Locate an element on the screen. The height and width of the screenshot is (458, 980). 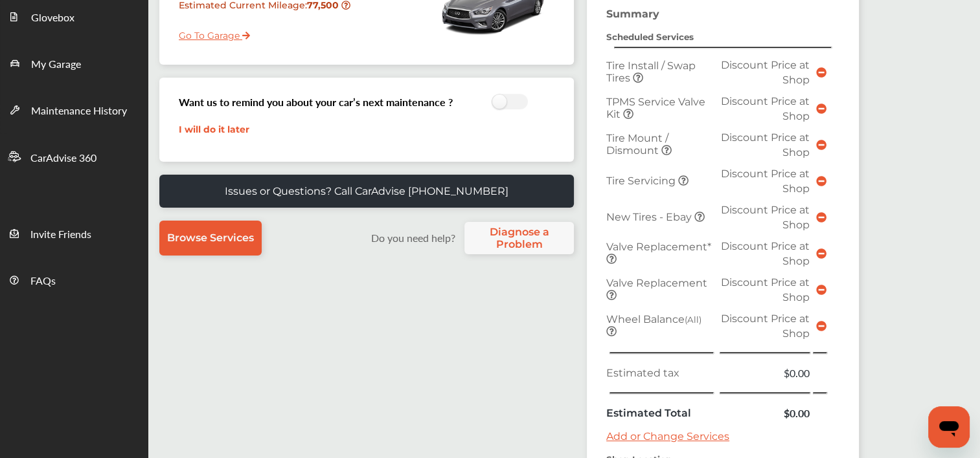
span: CarAdvise 360 is located at coordinates (63, 159).